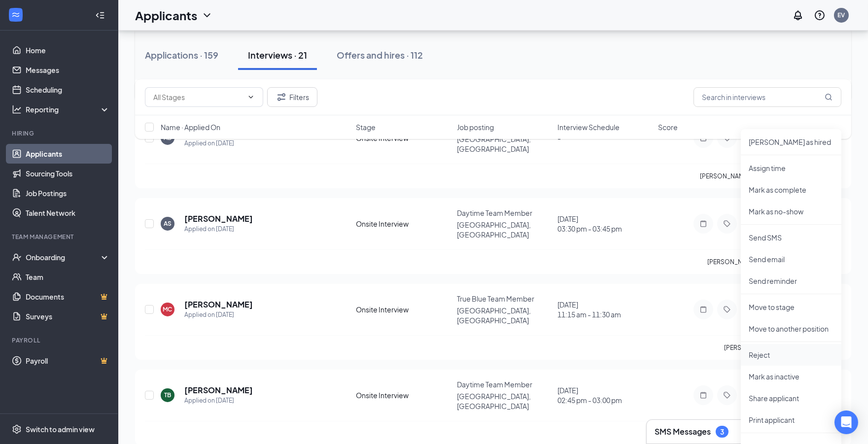 The height and width of the screenshot is (444, 868). I want to click on svg: MagnifyingGlass, so click(828, 97).